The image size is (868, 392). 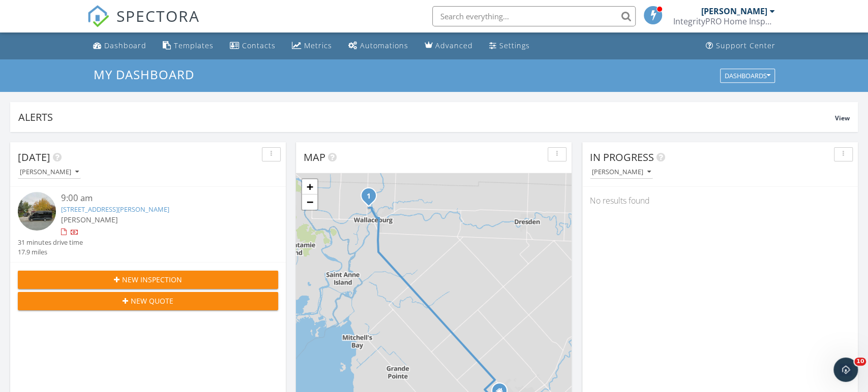 I want to click on span: New Quote, so click(x=152, y=301).